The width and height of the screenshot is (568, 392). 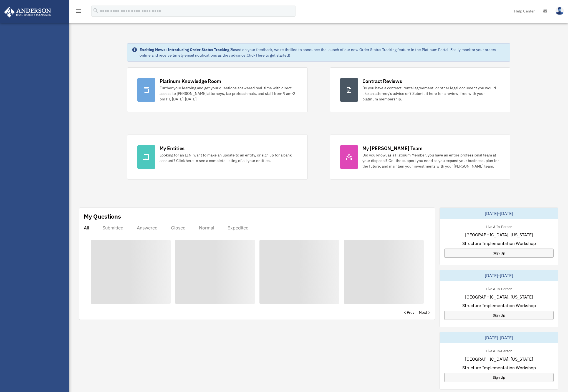 What do you see at coordinates (560, 11) in the screenshot?
I see `img: User Pic` at bounding box center [560, 11].